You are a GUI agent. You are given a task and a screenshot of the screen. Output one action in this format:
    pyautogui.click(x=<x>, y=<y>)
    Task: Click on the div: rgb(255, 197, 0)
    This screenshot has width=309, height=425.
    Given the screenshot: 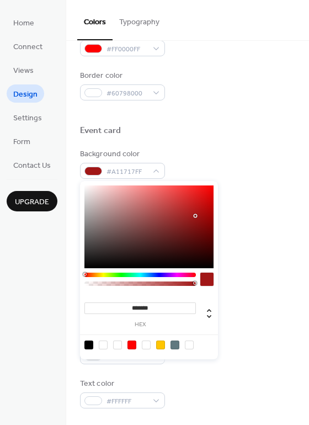 What is the action you would take?
    pyautogui.click(x=160, y=345)
    